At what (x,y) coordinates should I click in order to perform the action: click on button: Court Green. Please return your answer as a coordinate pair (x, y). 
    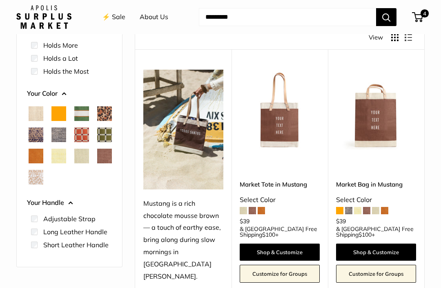
    Looking at the image, I should click on (82, 114).